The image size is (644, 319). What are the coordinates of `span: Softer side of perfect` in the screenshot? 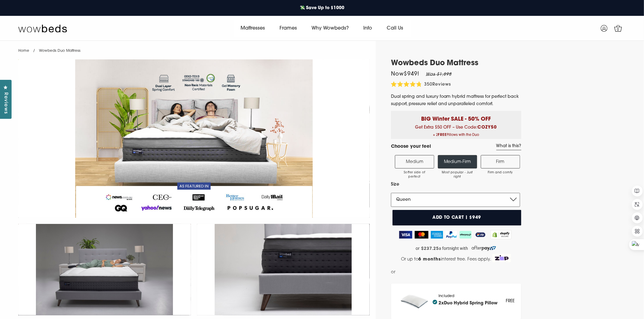 It's located at (414, 175).